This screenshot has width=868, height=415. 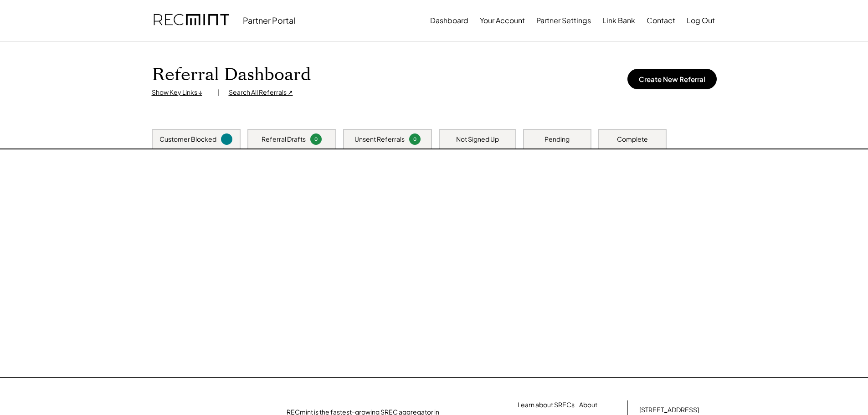 What do you see at coordinates (269, 20) in the screenshot?
I see `div: Partner Portal` at bounding box center [269, 20].